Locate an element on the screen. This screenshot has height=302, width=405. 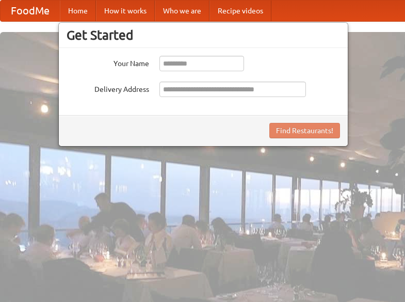
a: Recipe videos is located at coordinates (240, 11).